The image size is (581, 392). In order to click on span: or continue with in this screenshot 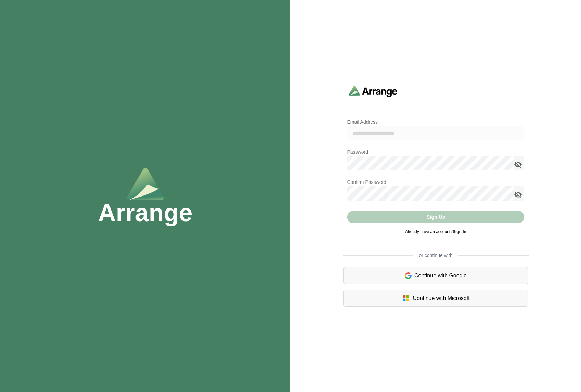, I will do `click(436, 255)`.